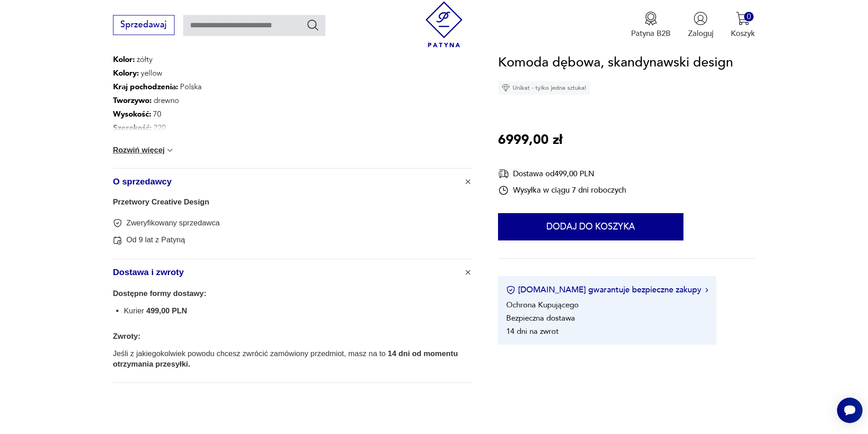 This screenshot has height=434, width=868. What do you see at coordinates (285, 359) in the screenshot?
I see `strong: 14 dni od momentu otrzymania przesyłki.` at bounding box center [285, 359].